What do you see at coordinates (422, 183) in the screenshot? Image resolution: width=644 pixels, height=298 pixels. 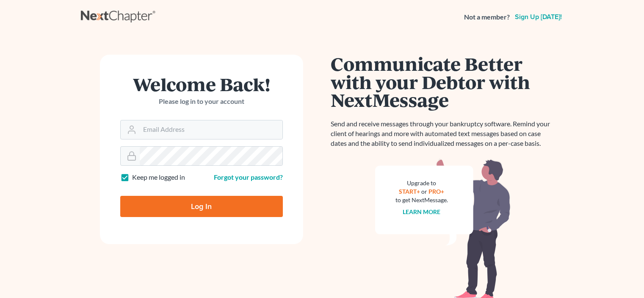 I see `div: Upgrade to` at bounding box center [422, 183].